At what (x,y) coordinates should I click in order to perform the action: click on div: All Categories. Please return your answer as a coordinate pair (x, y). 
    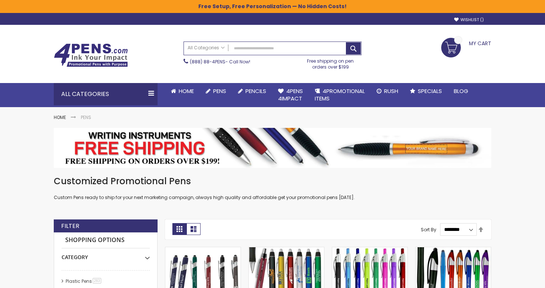
    Looking at the image, I should click on (106, 94).